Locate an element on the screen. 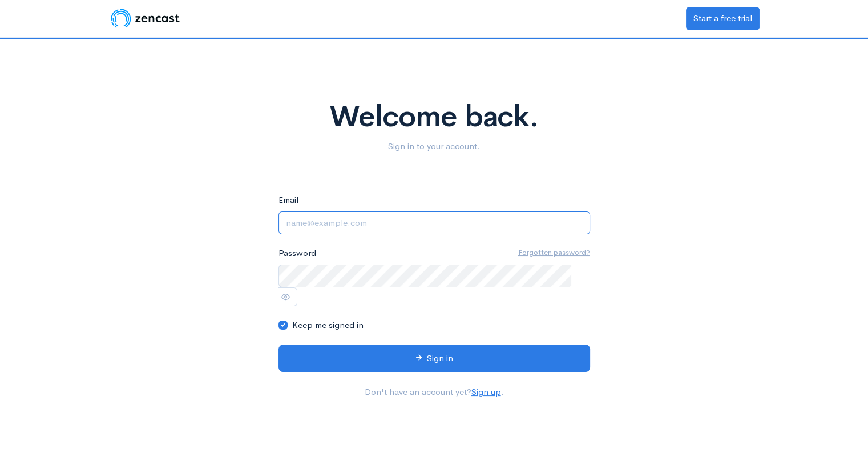 This screenshot has height=472, width=868. label: Email is located at coordinates (288, 200).